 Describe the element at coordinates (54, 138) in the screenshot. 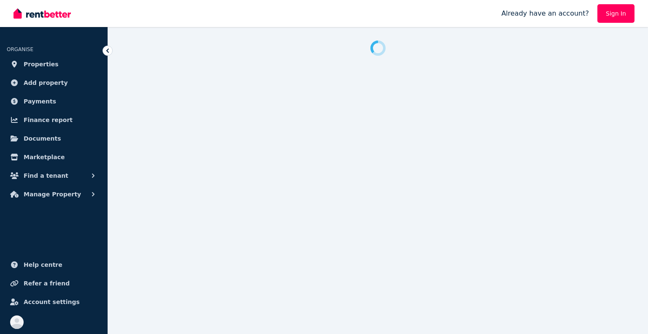

I see `a: Documents` at that location.